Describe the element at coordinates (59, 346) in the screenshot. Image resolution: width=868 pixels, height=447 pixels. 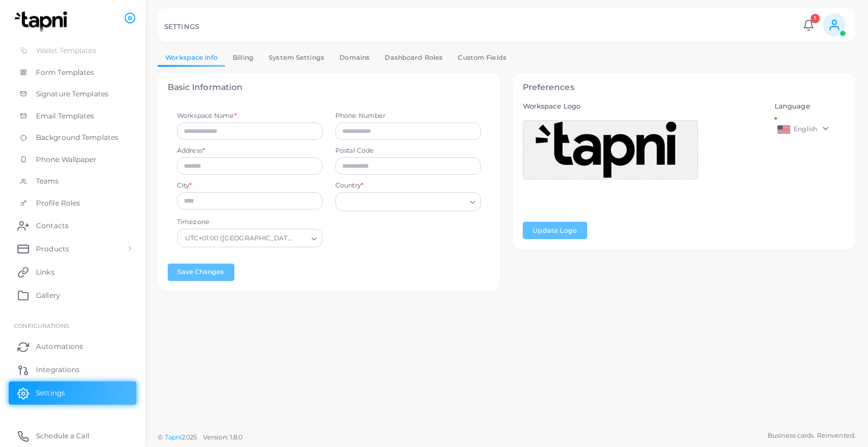
I see `span: Automations` at that location.